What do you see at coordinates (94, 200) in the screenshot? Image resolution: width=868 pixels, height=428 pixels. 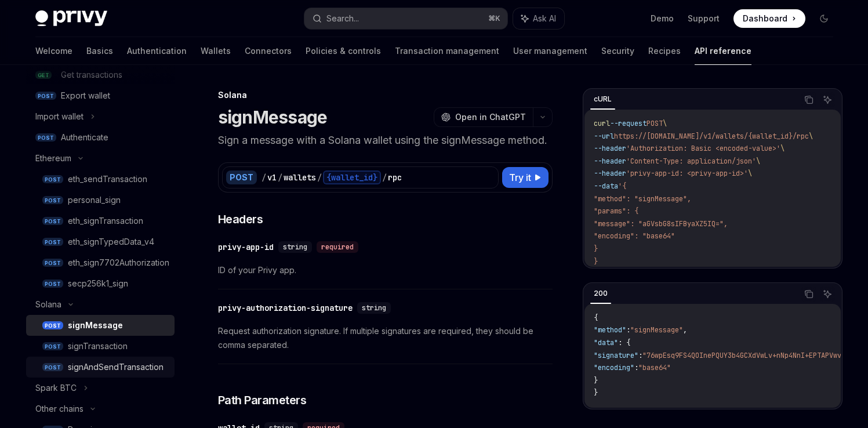 I see `div: personal_sign` at bounding box center [94, 200].